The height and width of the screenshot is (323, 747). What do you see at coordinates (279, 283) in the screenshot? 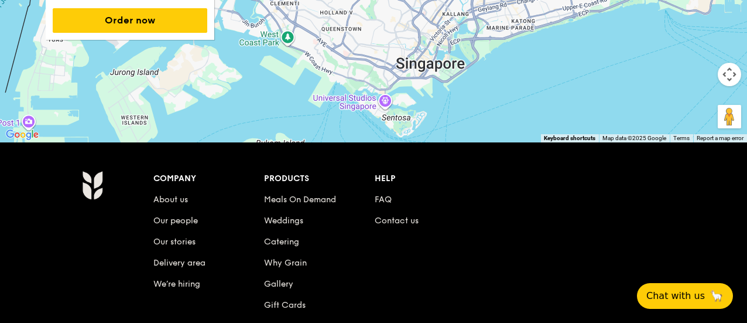
I see `a: Gallery` at bounding box center [279, 283].